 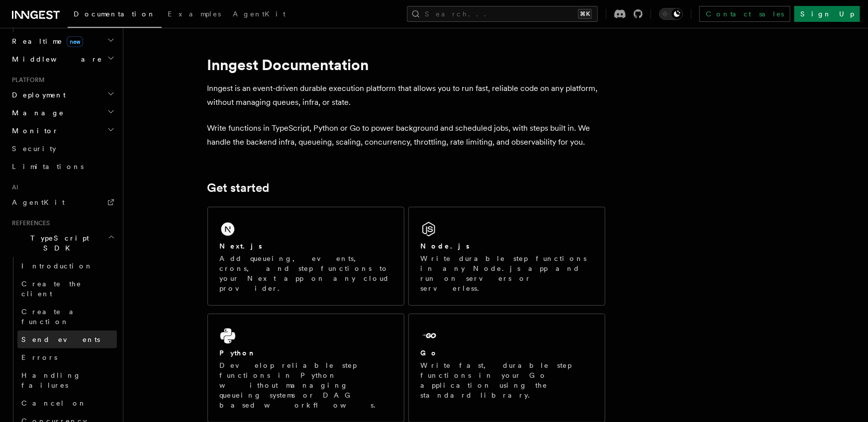 What do you see at coordinates (238, 353) in the screenshot?
I see `h2: Python` at bounding box center [238, 353].